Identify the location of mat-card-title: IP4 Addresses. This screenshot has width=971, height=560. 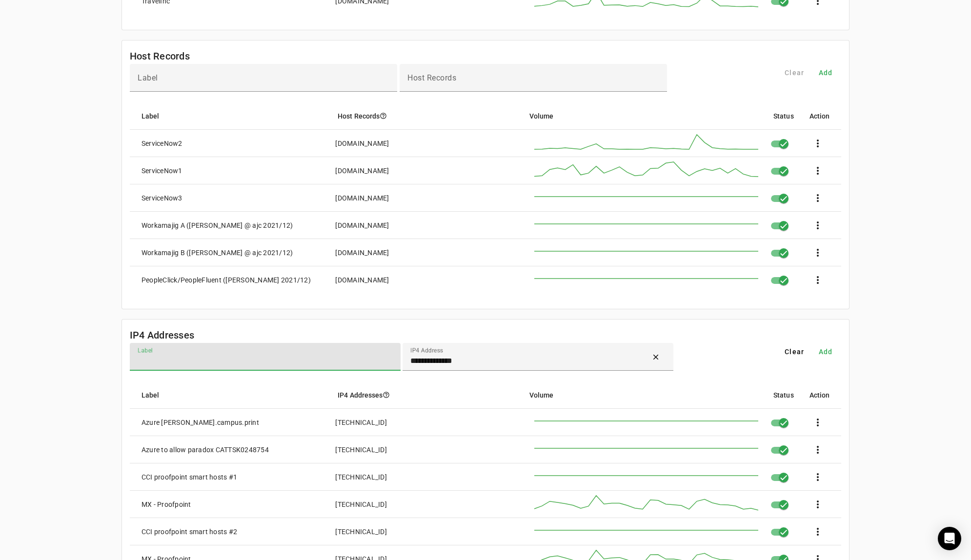
(162, 336).